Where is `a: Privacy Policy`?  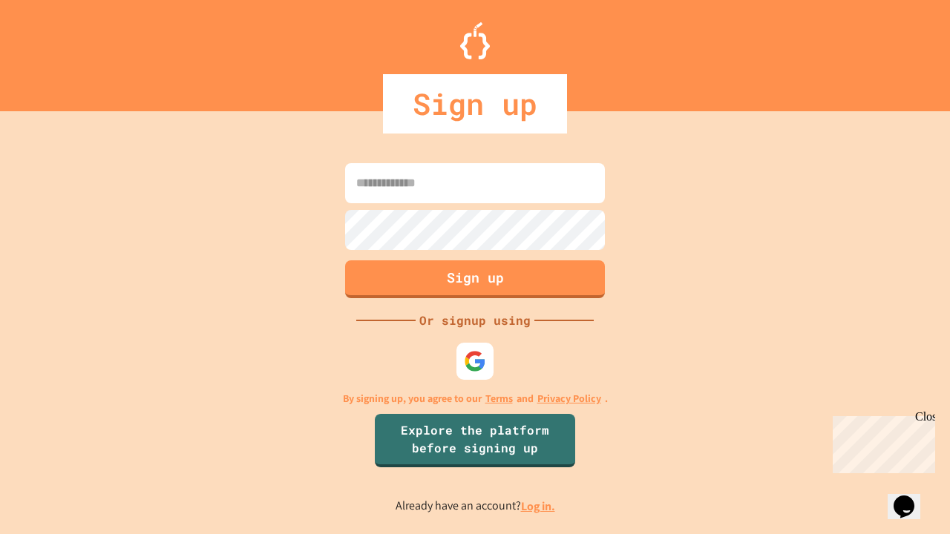 a: Privacy Policy is located at coordinates (569, 399).